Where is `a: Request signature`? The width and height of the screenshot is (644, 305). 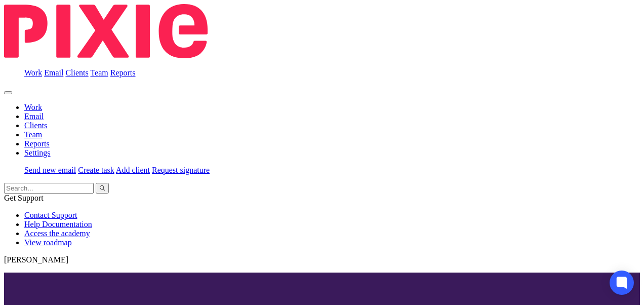
a: Request signature is located at coordinates (181, 169).